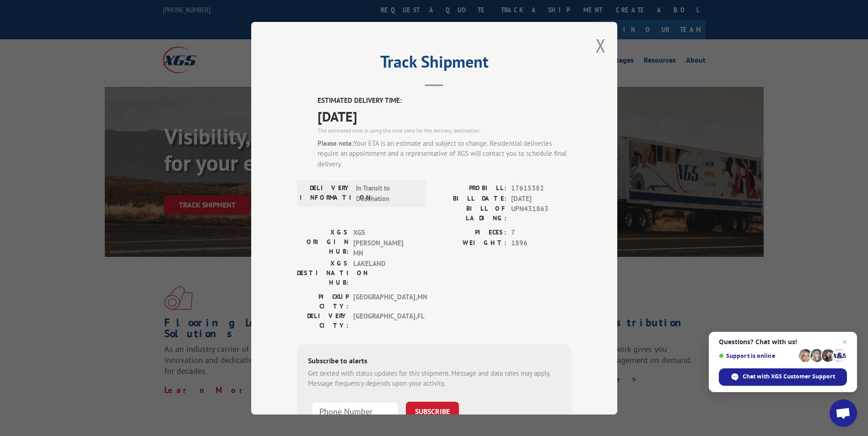 The width and height of the screenshot is (868, 436). What do you see at coordinates (541, 214) in the screenshot?
I see `span: UPN431863` at bounding box center [541, 214].